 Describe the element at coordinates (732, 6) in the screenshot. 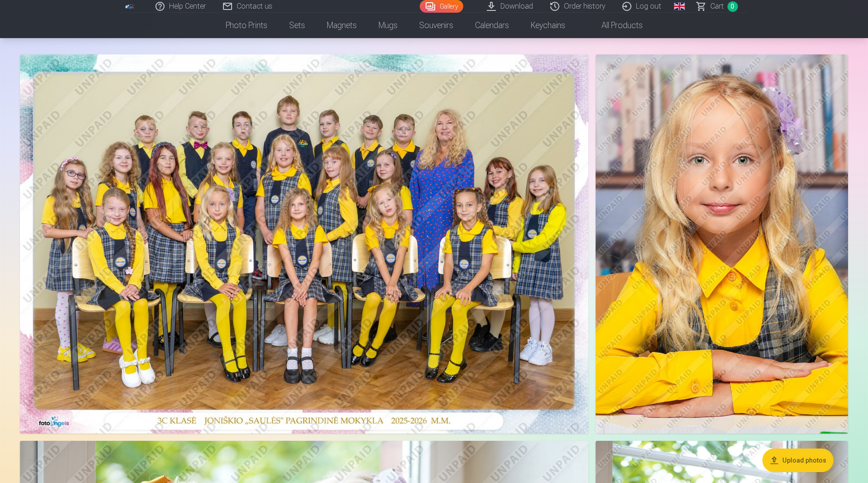

I see `span: 0` at that location.